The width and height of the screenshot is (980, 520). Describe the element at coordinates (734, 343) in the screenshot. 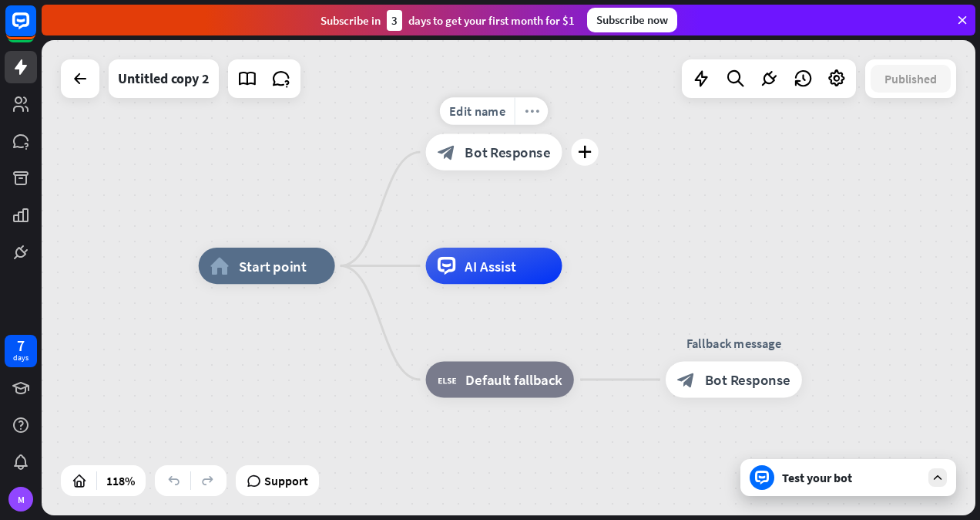

I see `div: Fallback message` at that location.